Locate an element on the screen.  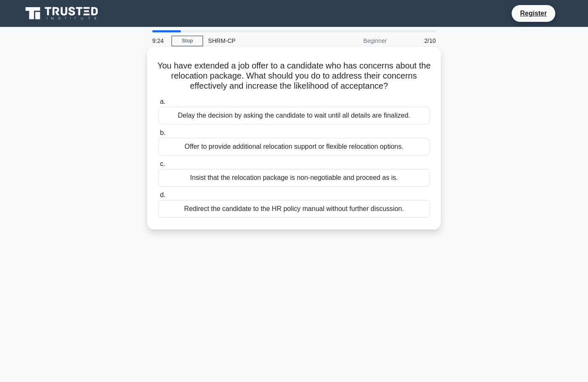
a: Stop is located at coordinates (187, 41).